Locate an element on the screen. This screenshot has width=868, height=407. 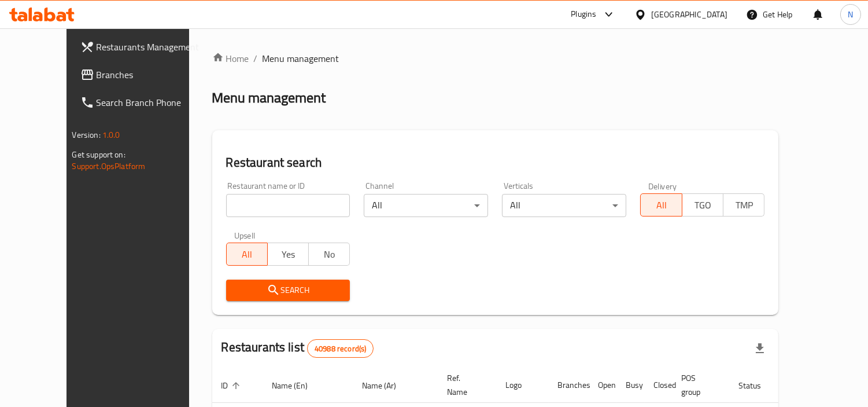
span: Get support on: is located at coordinates (99, 154).